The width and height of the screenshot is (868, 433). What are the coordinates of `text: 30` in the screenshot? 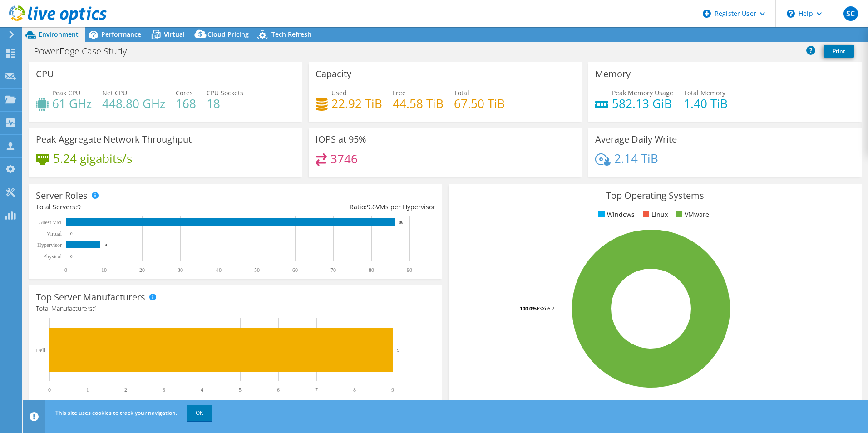 It's located at (180, 270).